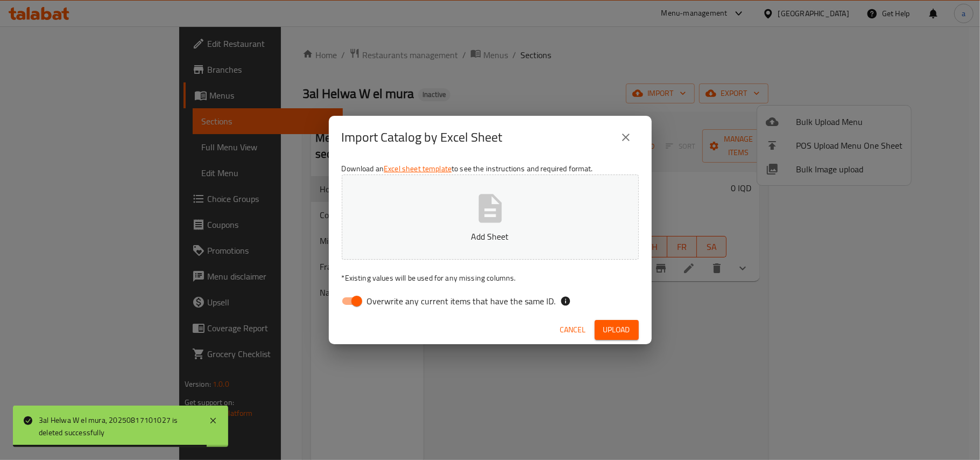  What do you see at coordinates (573, 330) in the screenshot?
I see `span: Cancel` at bounding box center [573, 330].